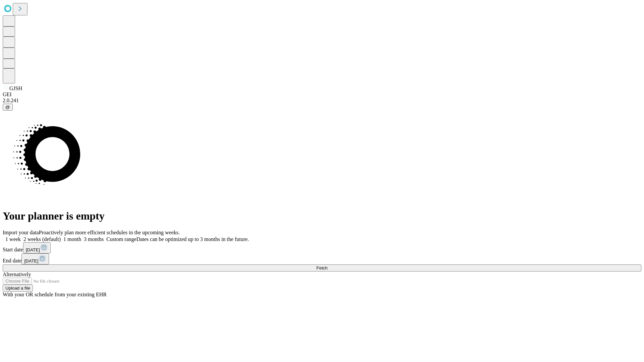 The width and height of the screenshot is (644, 362). I want to click on span: Fetch, so click(322, 268).